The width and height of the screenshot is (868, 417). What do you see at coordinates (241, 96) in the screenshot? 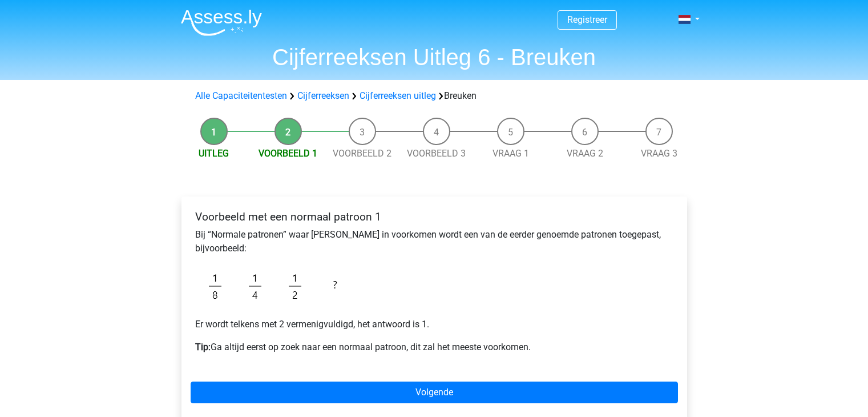
I see `a: Alle Capaciteitentesten` at bounding box center [241, 96].